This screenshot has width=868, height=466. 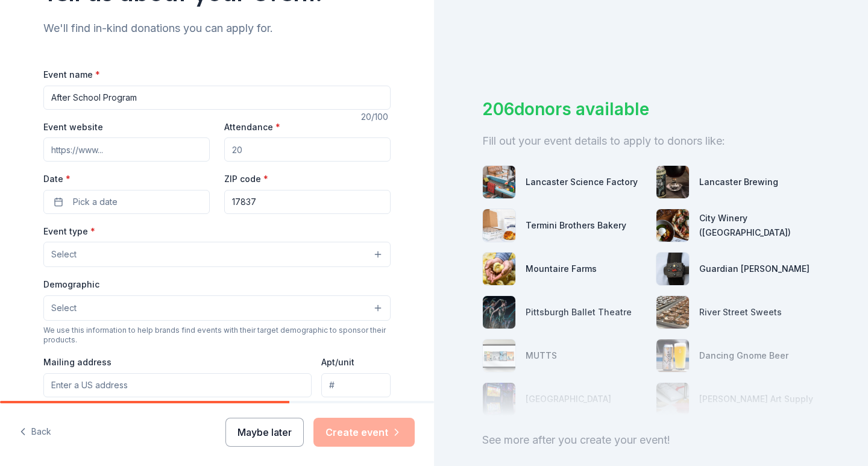 What do you see at coordinates (71, 285) in the screenshot?
I see `label: Demographic` at bounding box center [71, 285].